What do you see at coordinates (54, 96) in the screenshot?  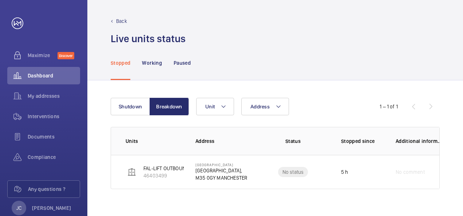 I see `span: My addresses` at bounding box center [54, 96].